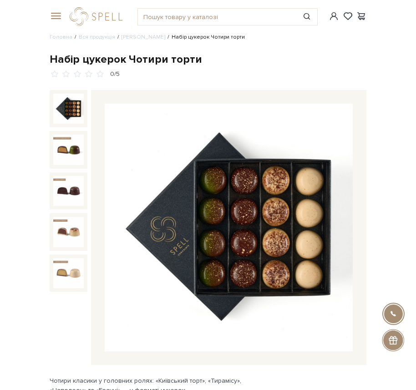  I want to click on button: Пошук товару у каталозі, so click(306, 17).